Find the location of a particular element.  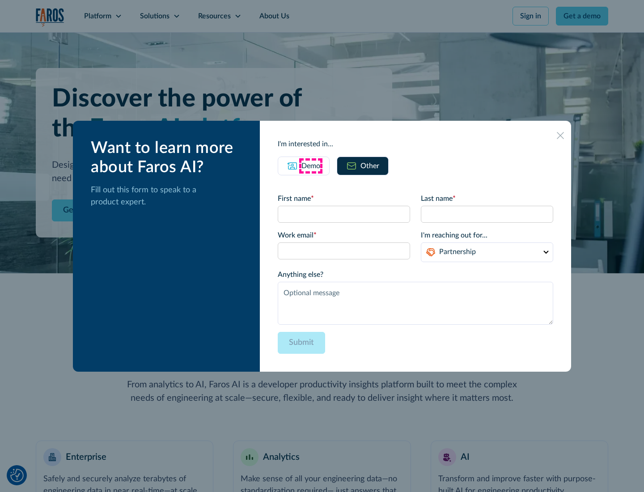

label: First name is located at coordinates (344, 199).